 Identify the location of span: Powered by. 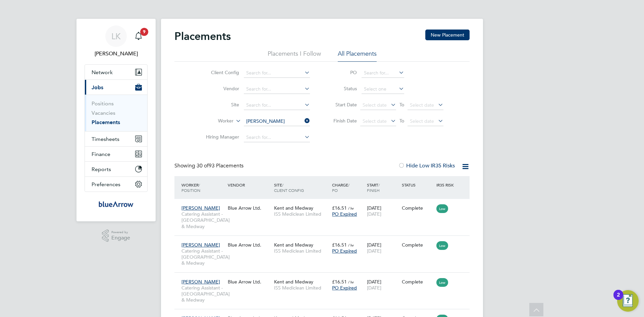
(121, 232).